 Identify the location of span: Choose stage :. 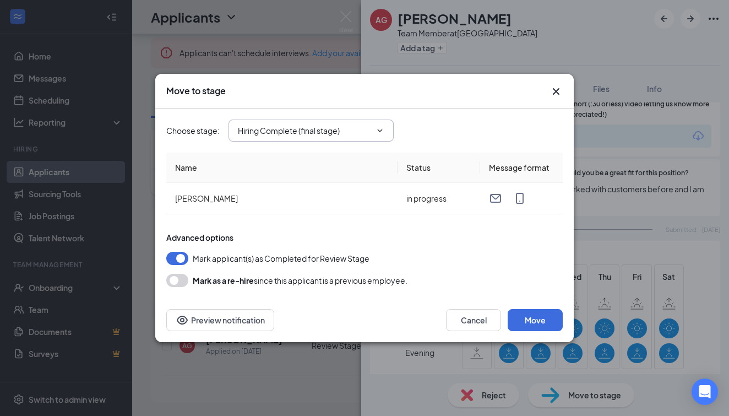
(193, 130).